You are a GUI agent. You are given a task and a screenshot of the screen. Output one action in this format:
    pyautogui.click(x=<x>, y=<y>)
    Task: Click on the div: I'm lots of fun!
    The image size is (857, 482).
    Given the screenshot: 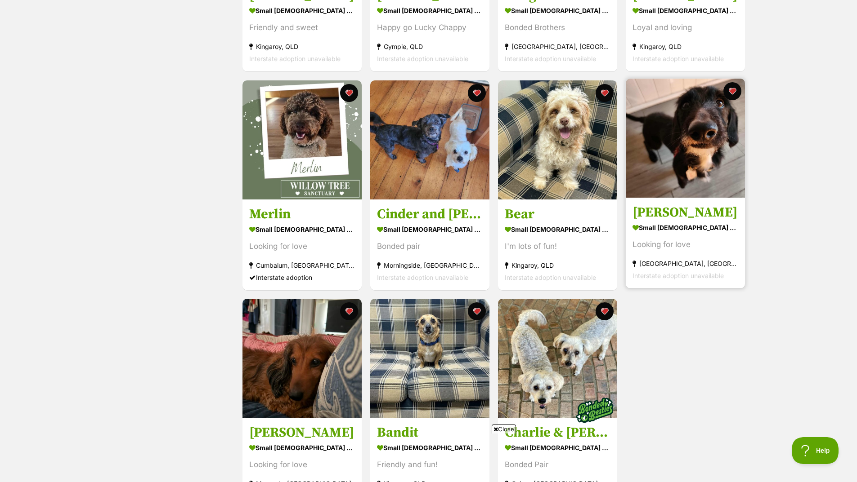 What is the action you would take?
    pyautogui.click(x=557, y=246)
    